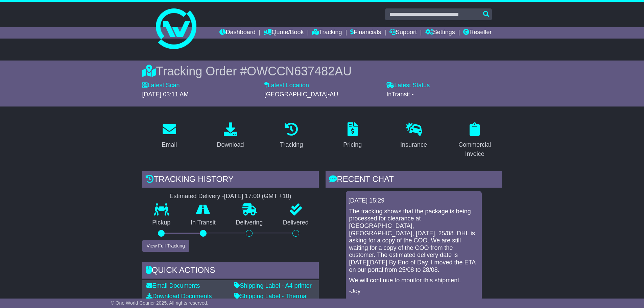 This screenshot has width=644, height=308. Describe the element at coordinates (352, 136) in the screenshot. I see `a: Pricing` at that location.